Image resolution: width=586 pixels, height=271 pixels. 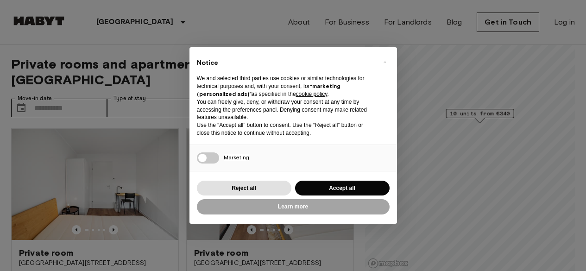 I want to click on p: You can freely give, deny, or withdraw your consent at any time by accessing the preferences pane..., so click(x=286, y=110).